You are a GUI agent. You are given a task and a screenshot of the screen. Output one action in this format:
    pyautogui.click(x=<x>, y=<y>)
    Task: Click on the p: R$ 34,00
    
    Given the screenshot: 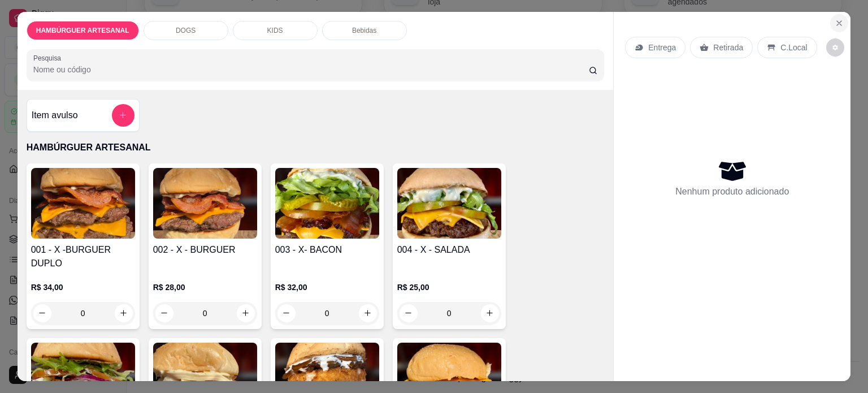 What is the action you would take?
    pyautogui.click(x=83, y=287)
    